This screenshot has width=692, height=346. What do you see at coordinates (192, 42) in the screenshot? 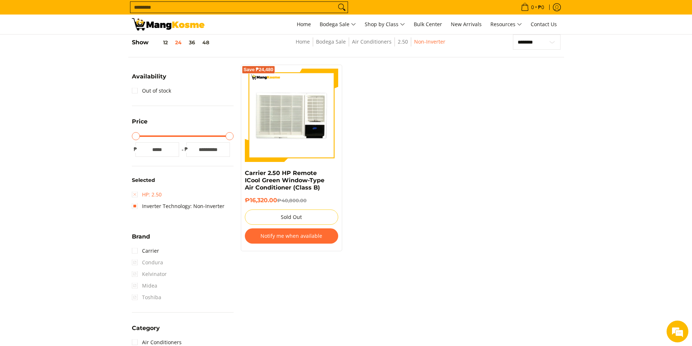
I see `button: 36` at bounding box center [192, 42].